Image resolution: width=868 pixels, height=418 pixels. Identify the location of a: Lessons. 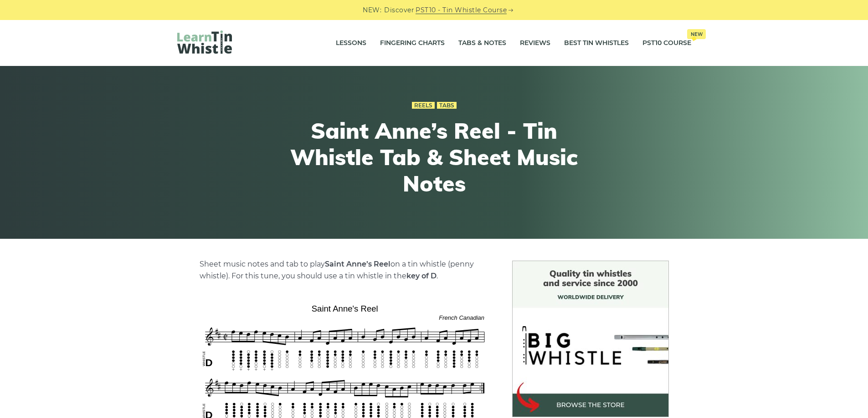
(351, 43).